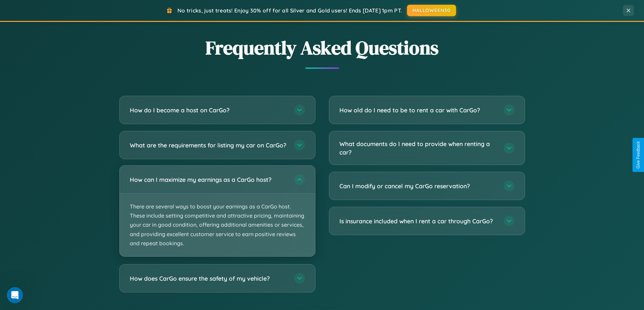 This screenshot has width=644, height=310. Describe the element at coordinates (217, 225) in the screenshot. I see `p: There are several ways to boost your earnings as a CarGo host. These include setting competitive ...` at that location.